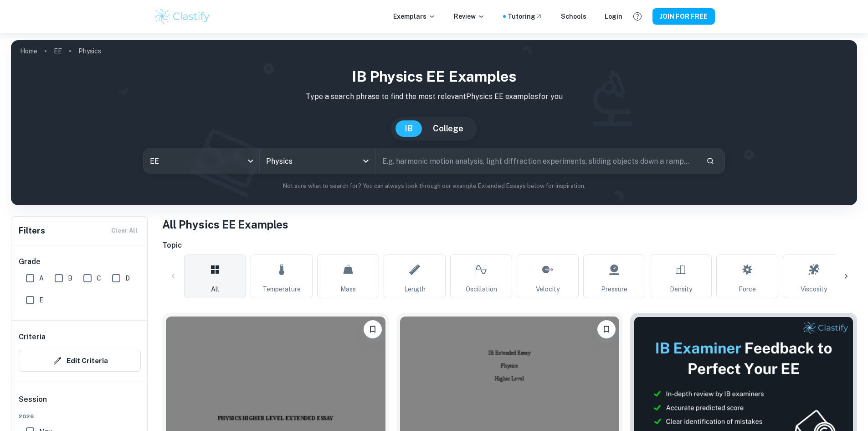 This screenshot has height=431, width=868. I want to click on button: College, so click(448, 129).